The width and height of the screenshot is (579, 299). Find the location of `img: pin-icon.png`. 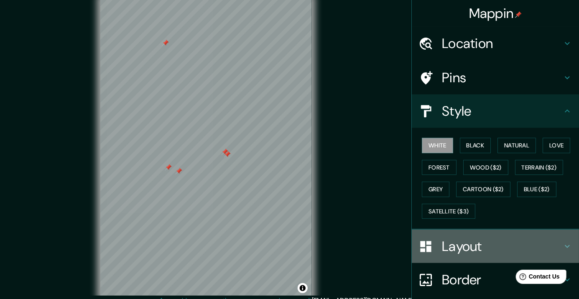

img: pin-icon.png is located at coordinates (519, 15).